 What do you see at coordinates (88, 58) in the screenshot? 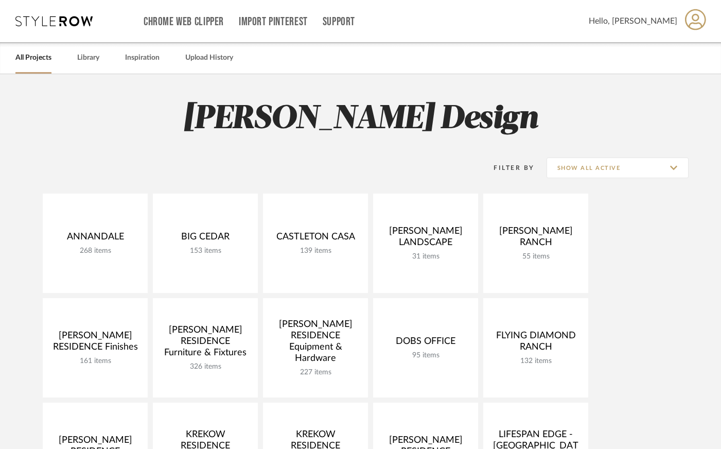
I see `a: Library` at bounding box center [88, 58].